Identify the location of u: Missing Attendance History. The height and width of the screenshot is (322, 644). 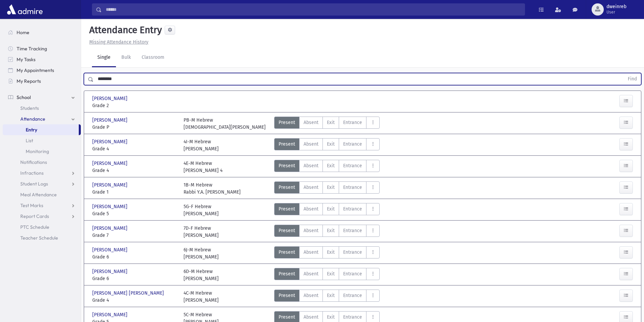
(118, 42).